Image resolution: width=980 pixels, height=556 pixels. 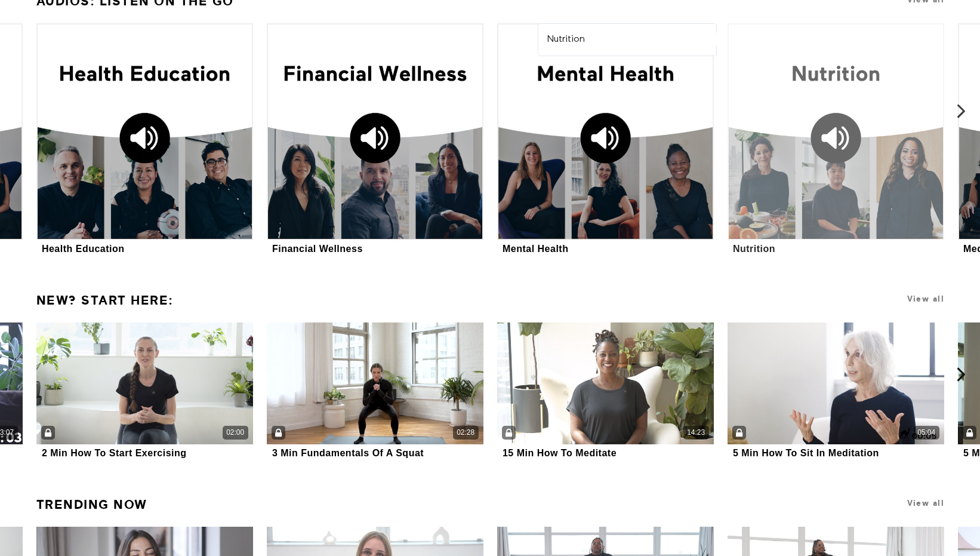 What do you see at coordinates (466, 432) in the screenshot?
I see `div: 02:28` at bounding box center [466, 432].